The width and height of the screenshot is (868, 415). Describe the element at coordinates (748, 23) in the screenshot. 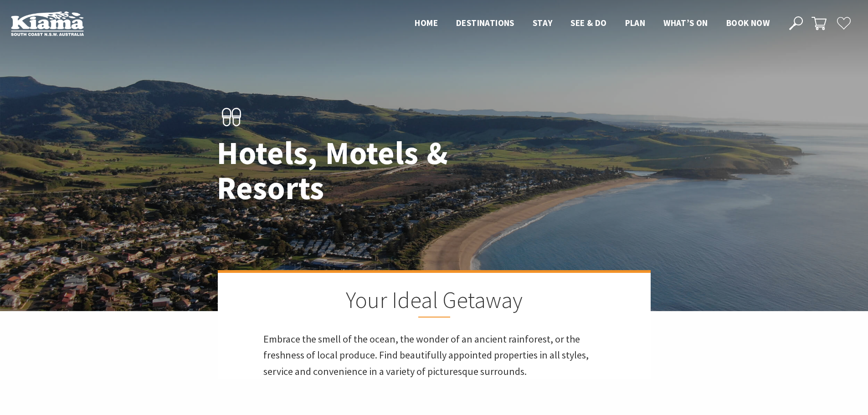

I see `span: Book now` at that location.